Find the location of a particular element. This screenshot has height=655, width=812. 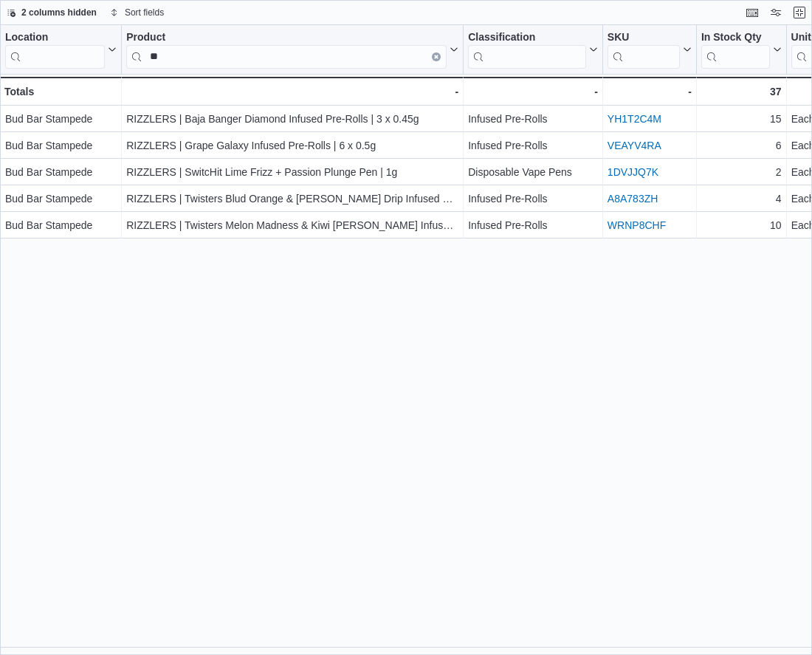

div: RIZZLERS | Baja Banger Diamond Infused Pre-Rolls | 3 x 0.45g is located at coordinates (292, 118).